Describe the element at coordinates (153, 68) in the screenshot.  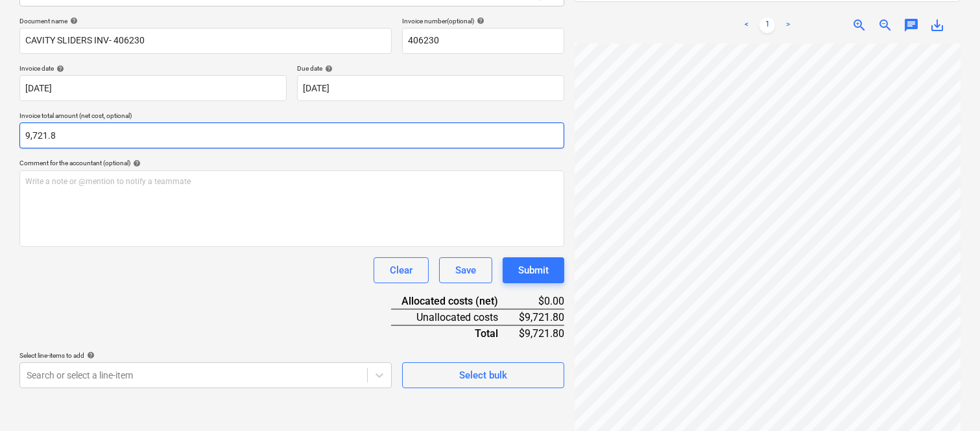
I see `div: Invoice date` at that location.